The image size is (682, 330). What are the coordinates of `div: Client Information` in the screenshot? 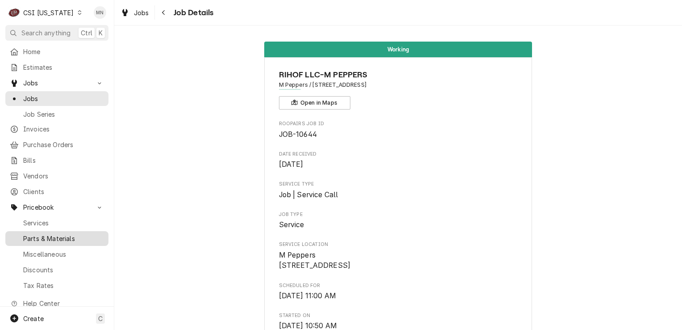 It's located at (398, 89).